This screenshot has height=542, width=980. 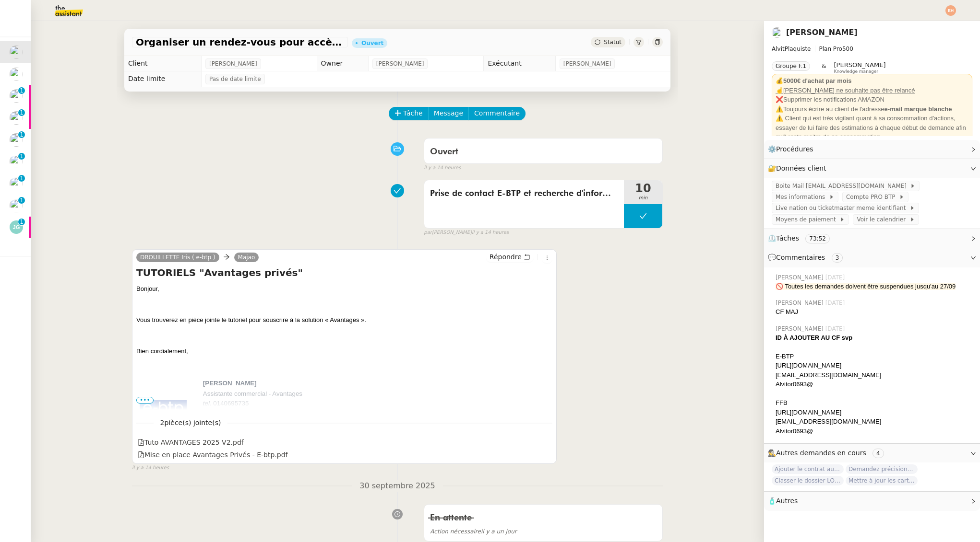 What do you see at coordinates (510, 257) in the screenshot?
I see `button: Répondre` at bounding box center [510, 257].